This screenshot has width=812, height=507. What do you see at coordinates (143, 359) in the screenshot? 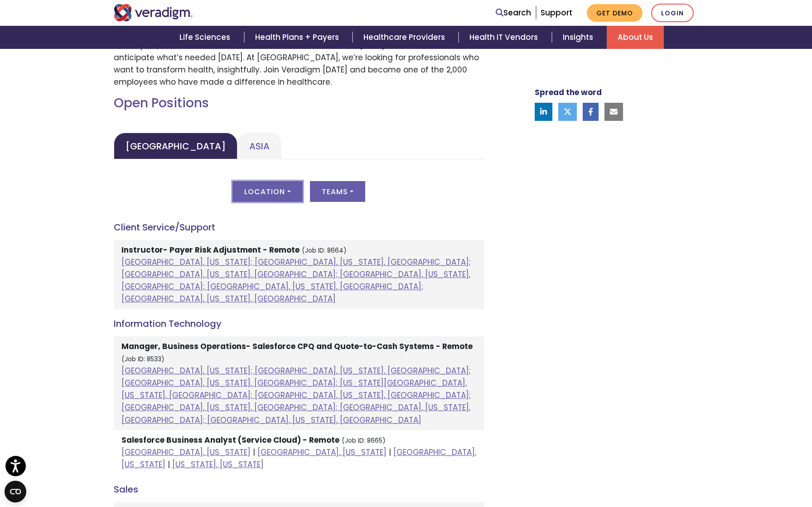
I see `small: (Job ID: 8533)` at bounding box center [143, 359].